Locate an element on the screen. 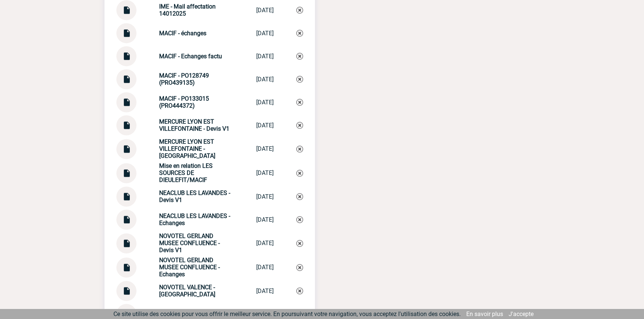 The height and width of the screenshot is (319, 644). strong: NEACLUB LES LAVANDES - Devis V1 is located at coordinates (194, 196).